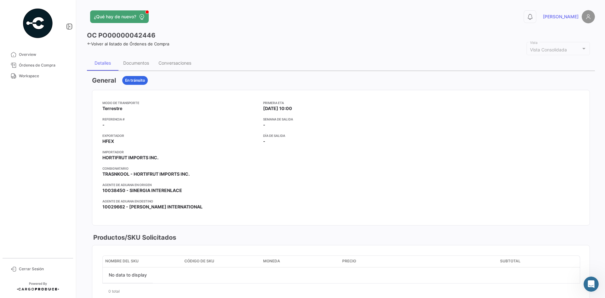  What do you see at coordinates (29, 187) in the screenshot?
I see `div: Andrielle • Hace 2h` at bounding box center [29, 187].